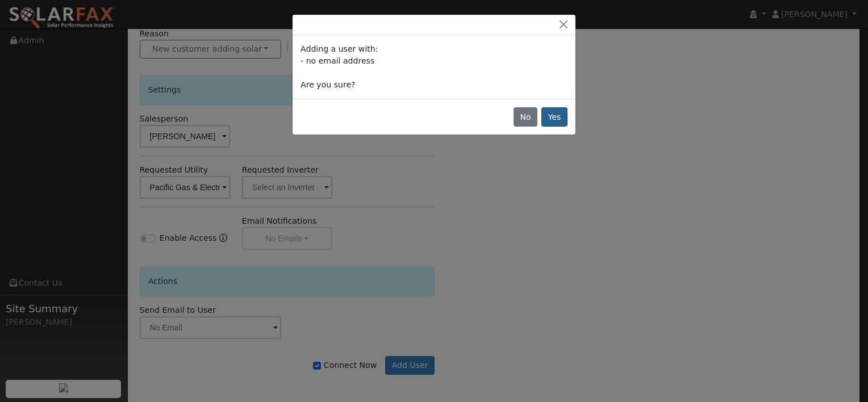 This screenshot has height=402, width=868. Describe the element at coordinates (338, 61) in the screenshot. I see `span: - no email address` at that location.